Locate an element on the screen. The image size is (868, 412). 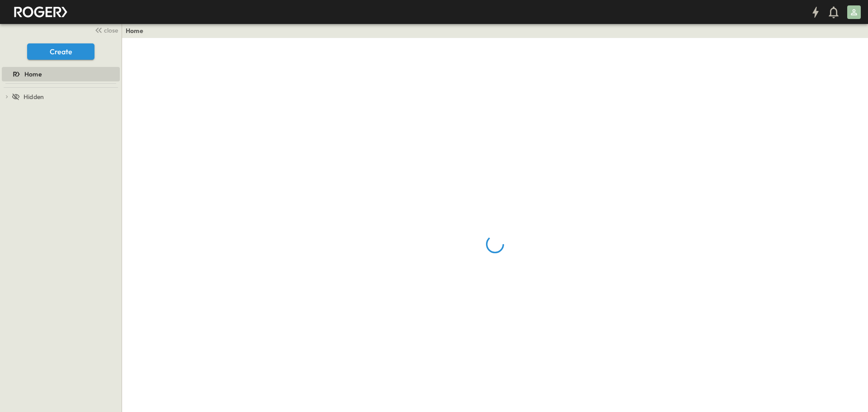
button: close is located at coordinates (105, 30).